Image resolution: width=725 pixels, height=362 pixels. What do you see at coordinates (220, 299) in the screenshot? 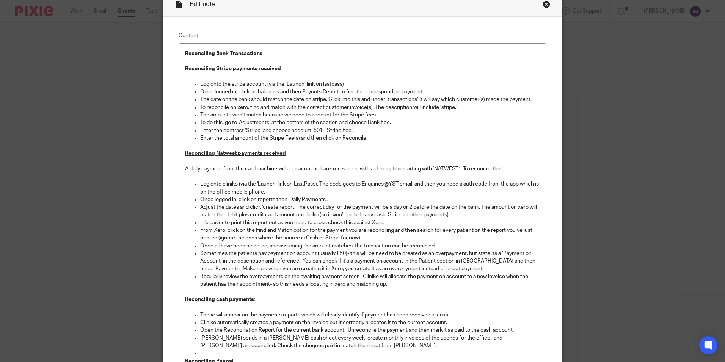
I see `strong: Reconciling cash payments:` at bounding box center [220, 299].